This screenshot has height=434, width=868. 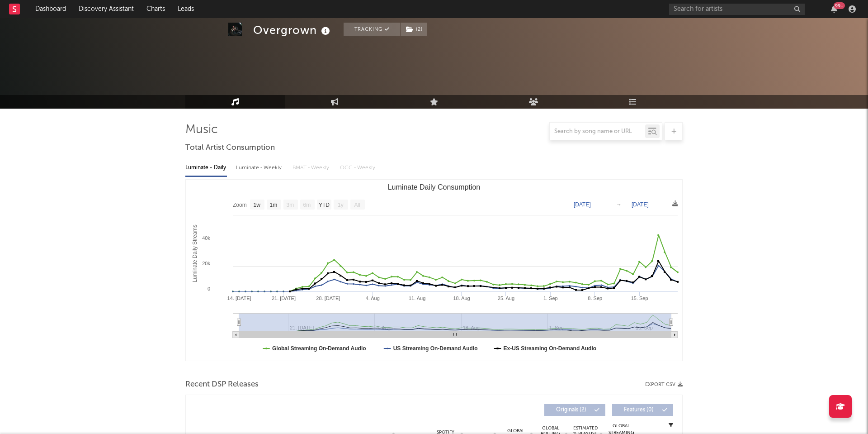 I want to click on text: US Streaming On-Demand Audio, so click(x=435, y=349).